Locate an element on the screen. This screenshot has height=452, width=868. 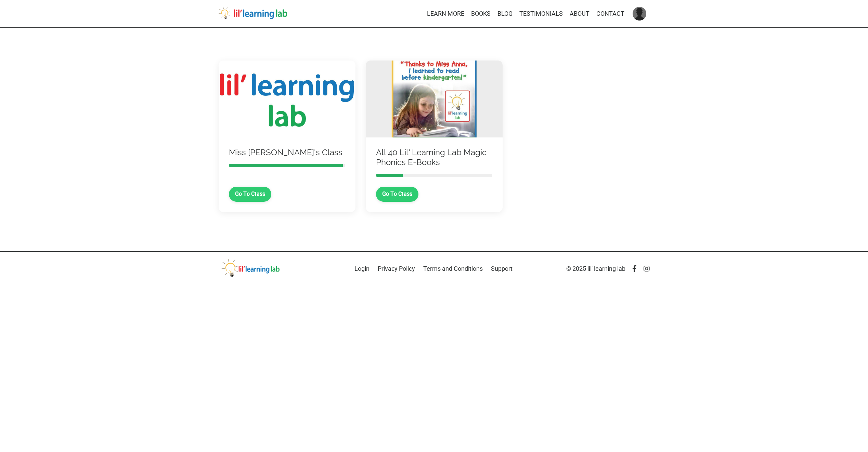
a: Terms and Conditions is located at coordinates (453, 269).